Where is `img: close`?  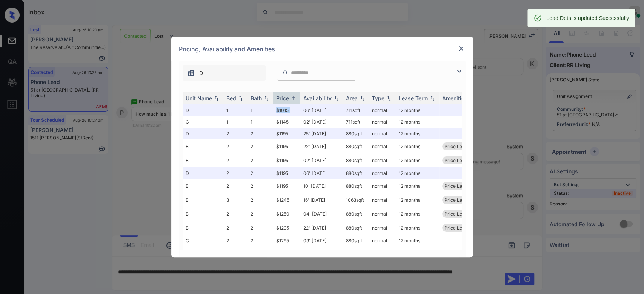
img: close is located at coordinates (461, 49).